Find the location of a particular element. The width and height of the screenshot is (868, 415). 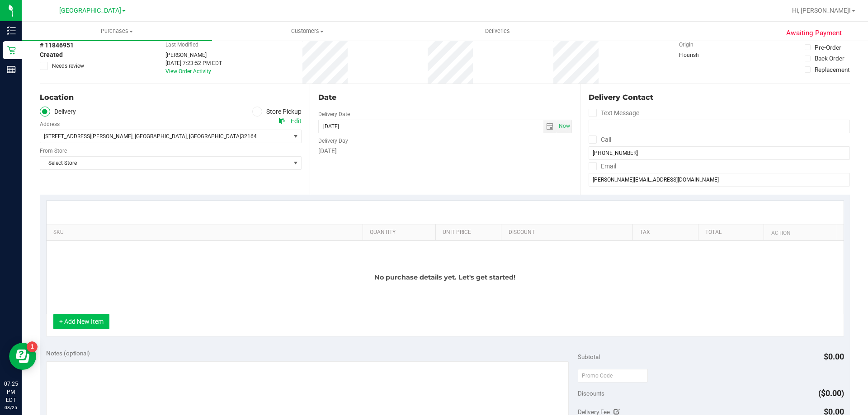

div: Date is located at coordinates (445, 97).